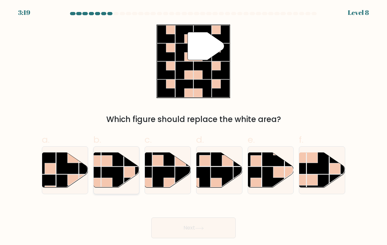 The width and height of the screenshot is (387, 245). I want to click on span: b., so click(97, 140).